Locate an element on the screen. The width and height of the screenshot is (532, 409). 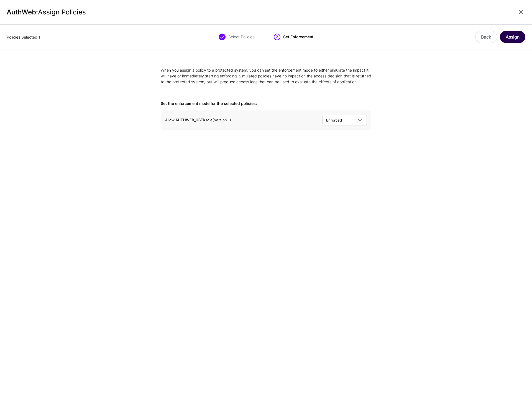
span: Enforced is located at coordinates (334, 120).